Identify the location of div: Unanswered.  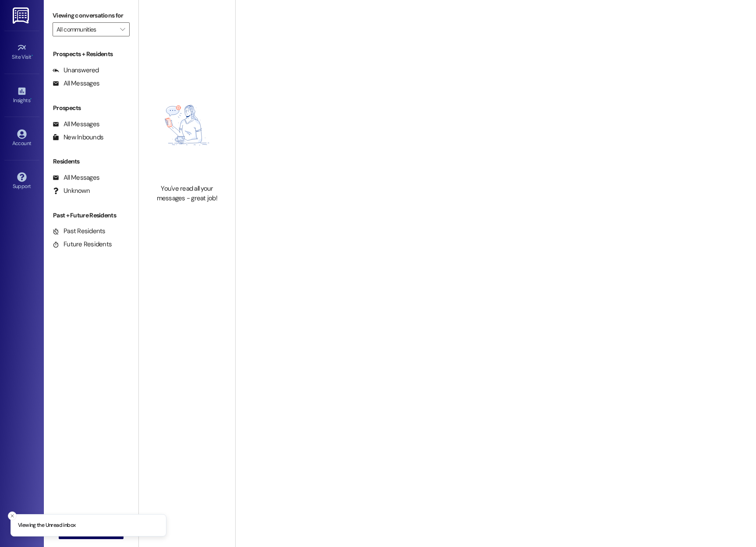
(76, 70).